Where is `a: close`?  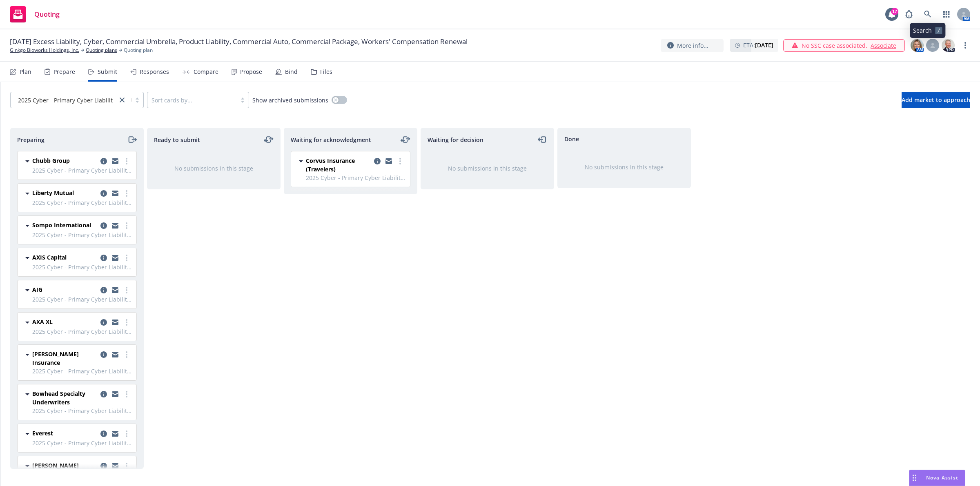
a: close is located at coordinates (122, 100).